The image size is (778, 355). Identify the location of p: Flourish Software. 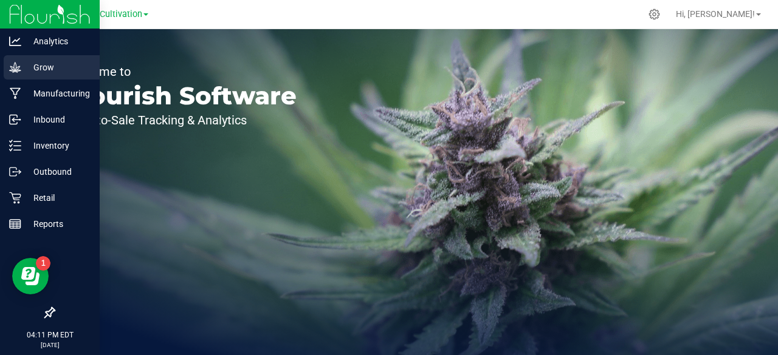
(181, 96).